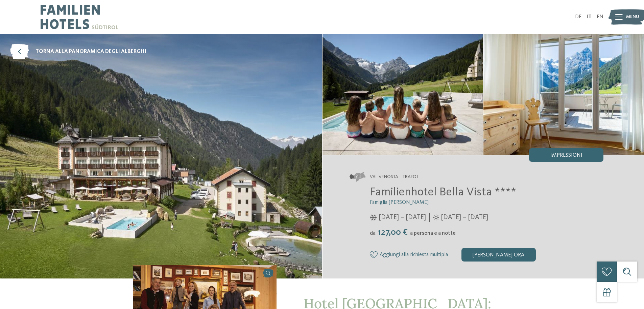 The width and height of the screenshot is (644, 309). Describe the element at coordinates (373, 233) in the screenshot. I see `span: da` at that location.